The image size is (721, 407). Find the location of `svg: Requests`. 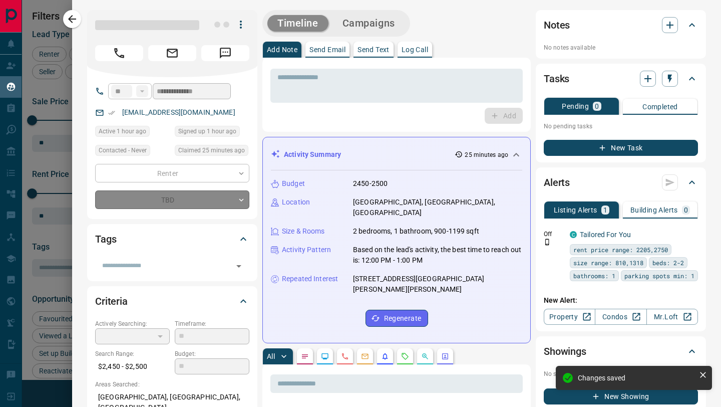

svg: Requests is located at coordinates (405, 356).